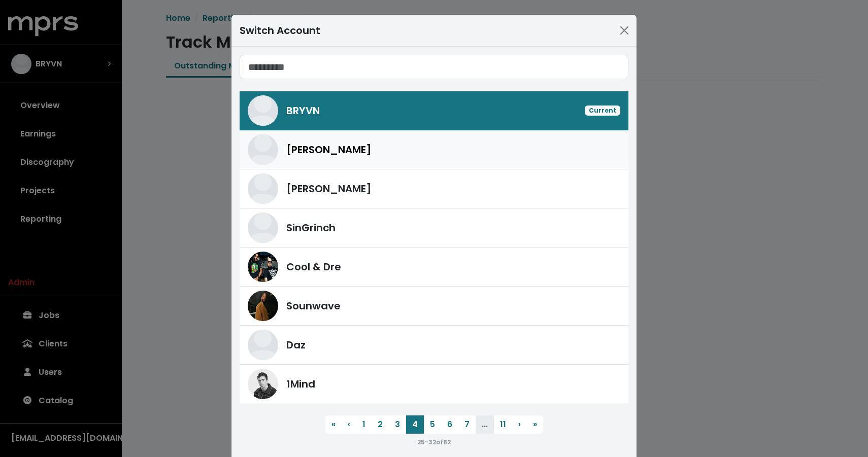  I want to click on span: SinGrinch, so click(311, 228).